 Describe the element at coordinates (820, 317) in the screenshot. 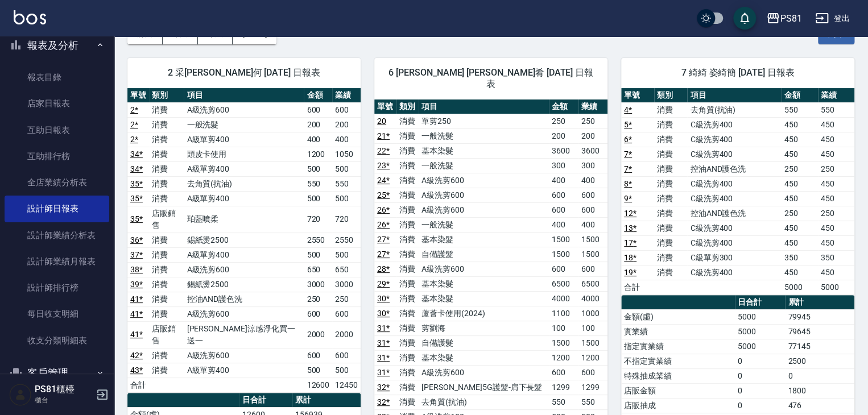

I see `td: 79945` at that location.